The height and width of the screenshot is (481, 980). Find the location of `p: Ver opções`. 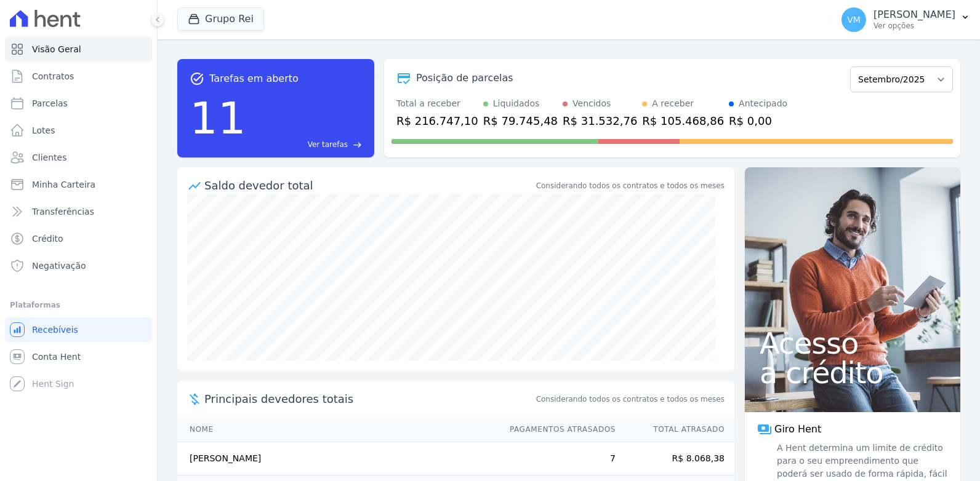

p: Ver opções is located at coordinates (914, 26).